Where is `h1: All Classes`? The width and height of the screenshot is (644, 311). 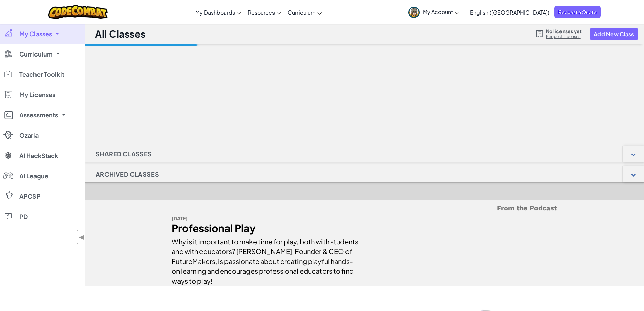
h1: All Classes is located at coordinates (120, 34).